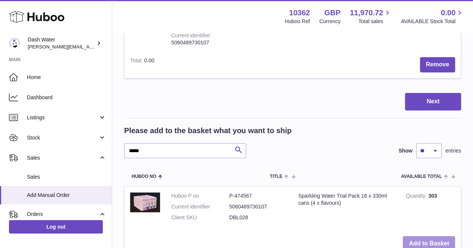  What do you see at coordinates (430, 209) in the screenshot?
I see `td: 303` at bounding box center [430, 209].